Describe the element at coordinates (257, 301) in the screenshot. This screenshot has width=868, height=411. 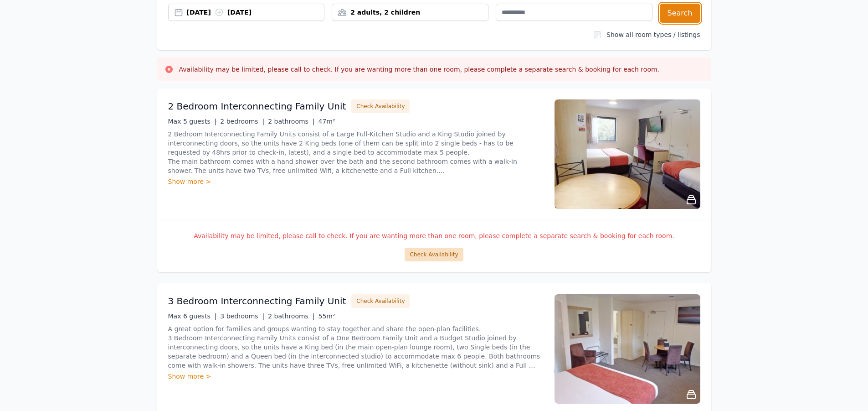
I see `h3: 3 Bedroom Interconnecting Family Unit` at that location.